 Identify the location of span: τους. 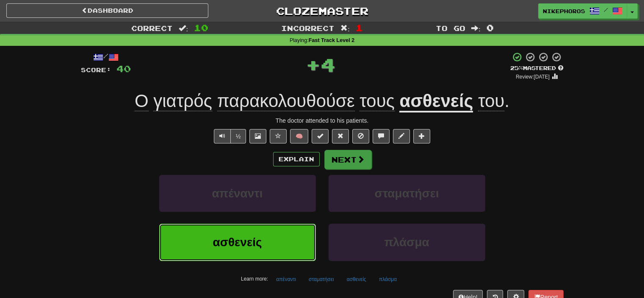
(377, 101).